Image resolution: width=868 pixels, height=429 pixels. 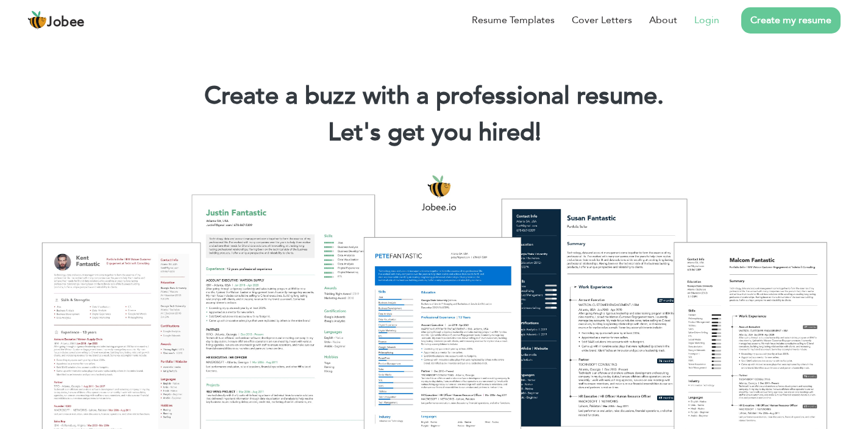 What do you see at coordinates (434, 133) in the screenshot?
I see `h2: Let's` at bounding box center [434, 133].